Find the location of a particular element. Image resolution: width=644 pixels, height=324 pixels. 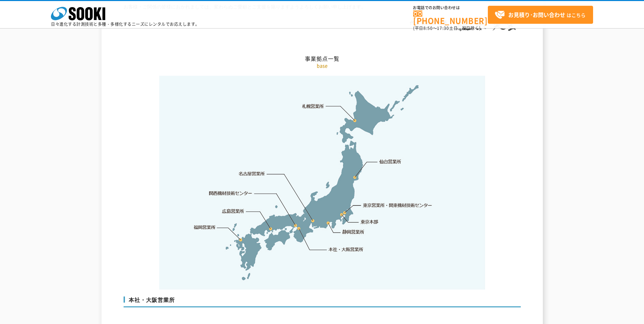

span: 17:30 is located at coordinates (443, 28).